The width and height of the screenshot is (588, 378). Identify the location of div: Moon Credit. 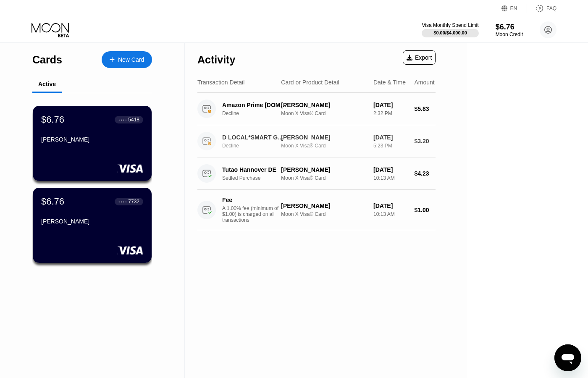
(509, 35).